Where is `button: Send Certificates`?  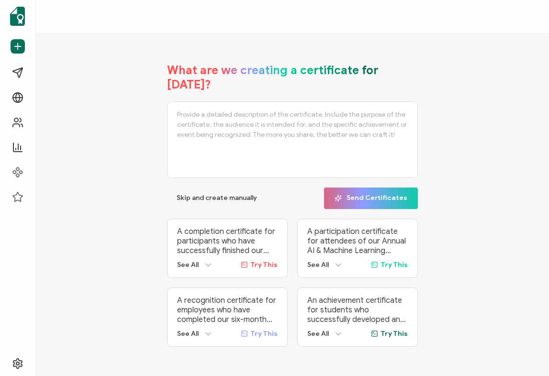
button: Send Certificates is located at coordinates (371, 198).